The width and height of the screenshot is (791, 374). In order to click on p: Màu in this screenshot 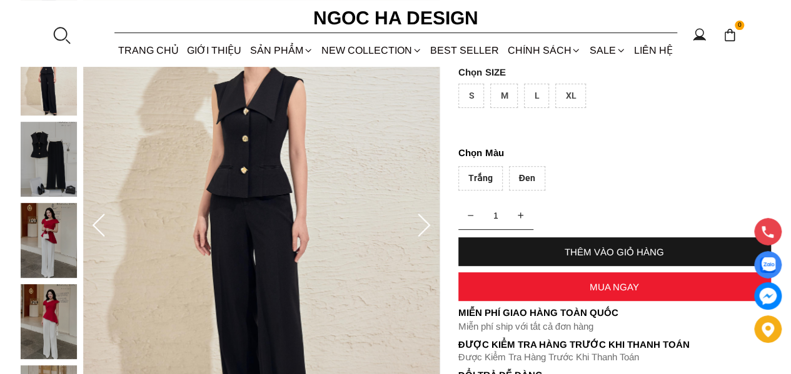, I will do `click(614, 153)`.